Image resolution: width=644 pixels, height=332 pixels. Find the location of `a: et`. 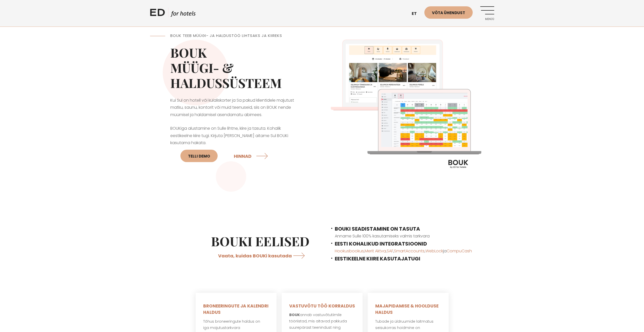

a: et is located at coordinates (416, 13).